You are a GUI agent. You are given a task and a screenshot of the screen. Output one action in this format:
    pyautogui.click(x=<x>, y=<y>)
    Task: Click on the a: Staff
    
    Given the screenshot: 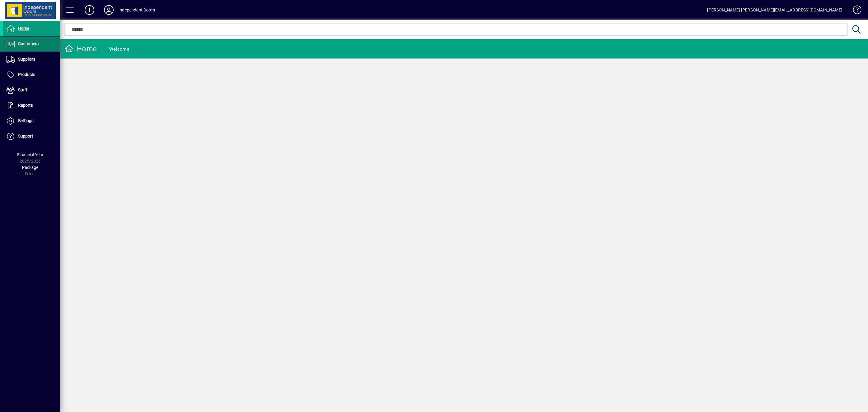 What is the action you would take?
    pyautogui.click(x=32, y=90)
    